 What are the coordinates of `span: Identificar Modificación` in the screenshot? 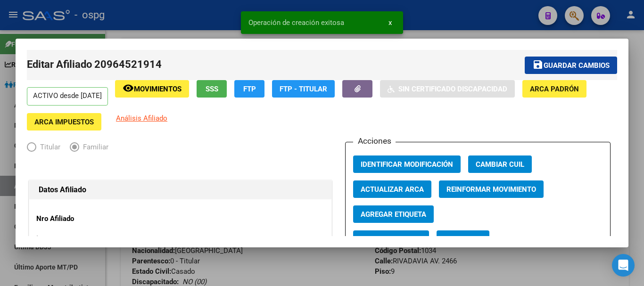 It's located at (407, 165).